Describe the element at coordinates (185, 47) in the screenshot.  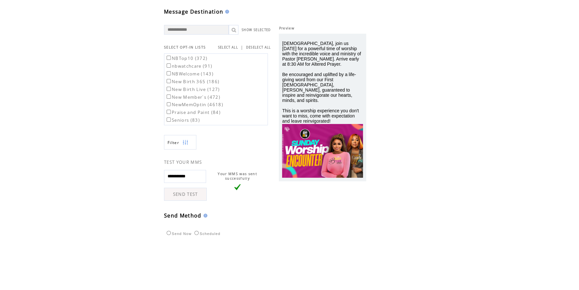
I see `span: SELECT OPT-IN LISTS` at that location.